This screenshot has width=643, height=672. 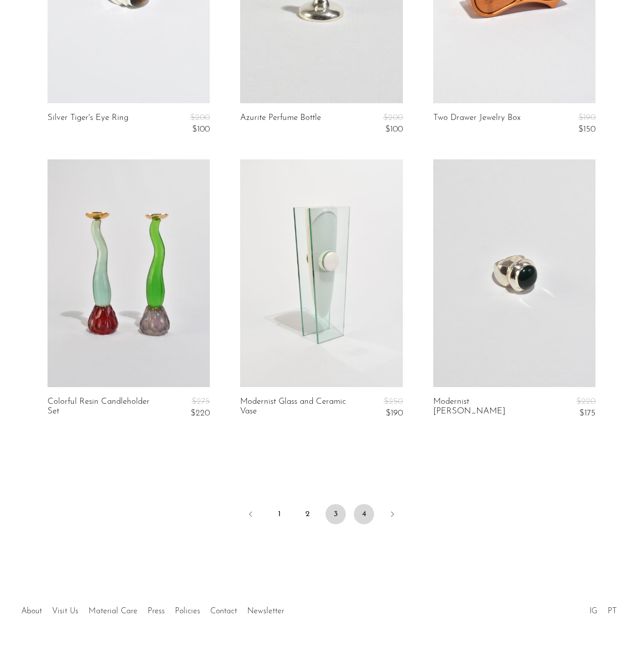 What do you see at coordinates (32, 612) in the screenshot?
I see `a: About` at bounding box center [32, 612].